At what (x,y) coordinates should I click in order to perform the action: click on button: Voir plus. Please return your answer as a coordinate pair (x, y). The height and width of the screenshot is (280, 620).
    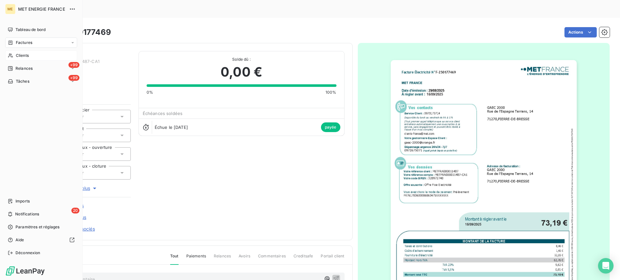
    Looking at the image, I should click on (85, 188).